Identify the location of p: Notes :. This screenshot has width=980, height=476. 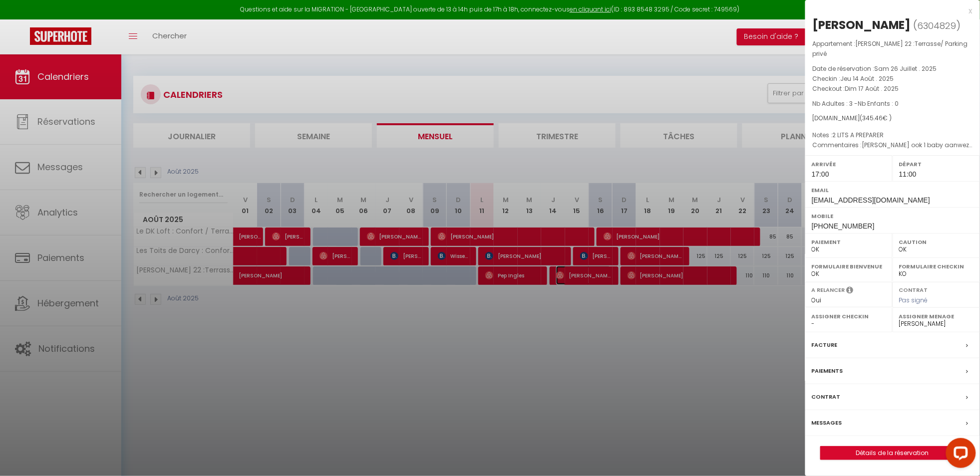
(892, 136).